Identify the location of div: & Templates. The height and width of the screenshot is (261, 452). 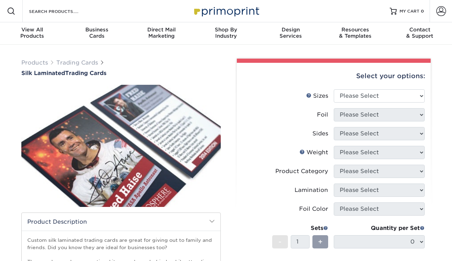
(355, 33).